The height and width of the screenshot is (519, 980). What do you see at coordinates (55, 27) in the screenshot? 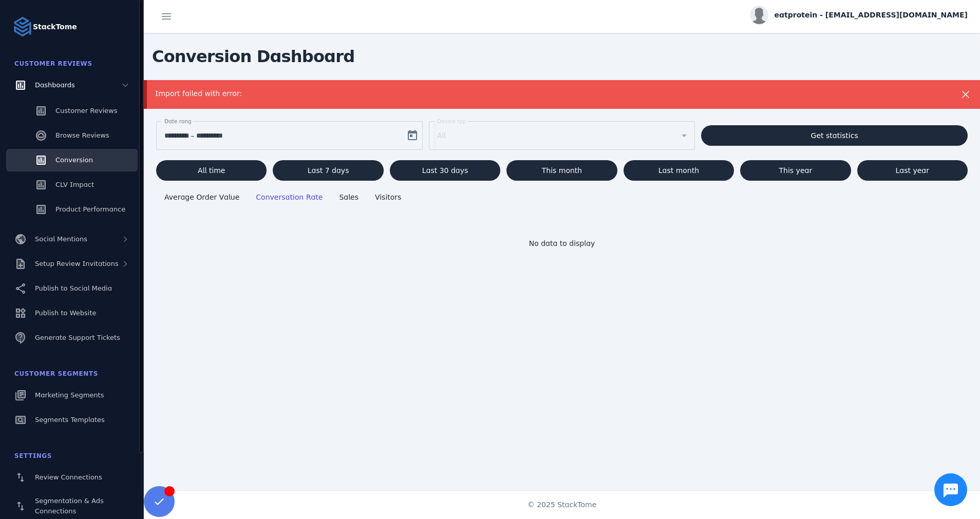
I see `strong: StackTome` at bounding box center [55, 27].